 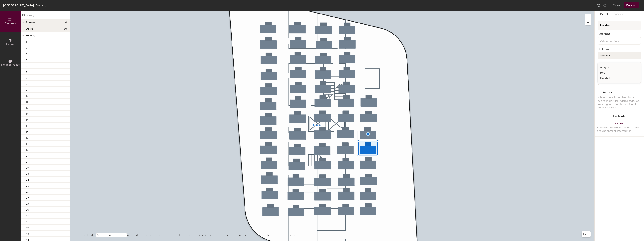 I want to click on p: 27, so click(x=27, y=197).